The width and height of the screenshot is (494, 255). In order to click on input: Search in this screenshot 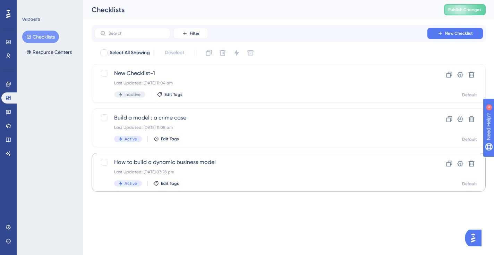, I will do `click(137, 33)`.